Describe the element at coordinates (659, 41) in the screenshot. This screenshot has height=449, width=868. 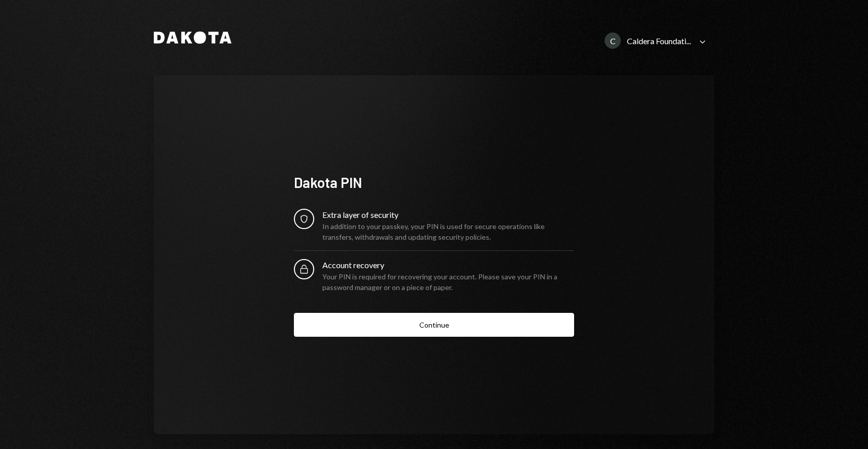
I see `div: Caldera Foundati...` at that location.